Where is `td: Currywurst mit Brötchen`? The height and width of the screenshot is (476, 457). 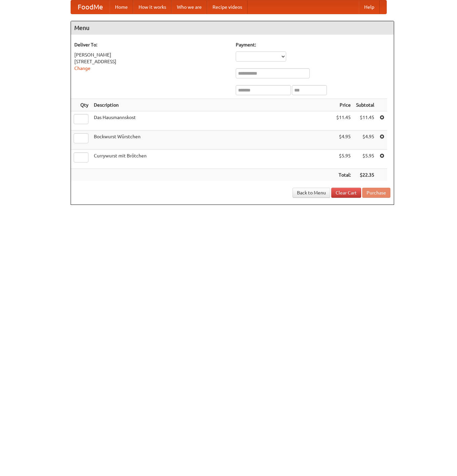
td: Currywurst mit Brötchen is located at coordinates (212, 159).